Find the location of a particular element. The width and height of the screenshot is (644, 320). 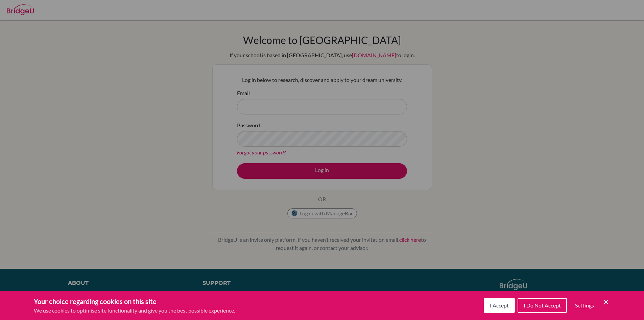

p: We use cookies to optimise site functionality and give you the best possible experience. is located at coordinates (134, 310).